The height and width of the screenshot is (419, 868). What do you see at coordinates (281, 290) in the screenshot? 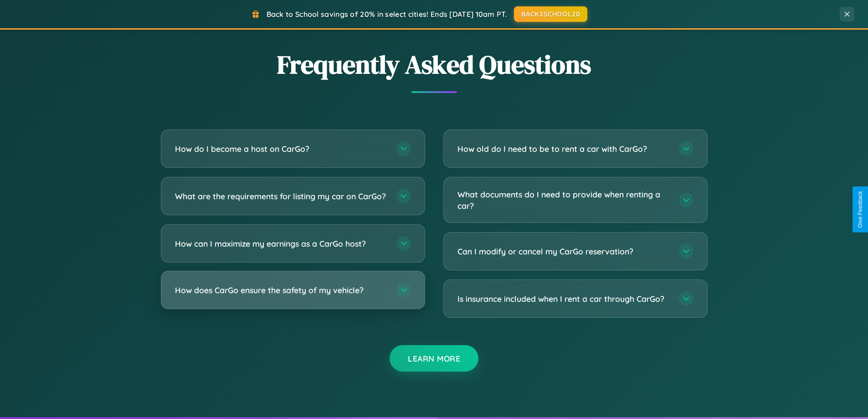
I see `h3: How does CarGo ensure the safety of my vehicle?` at bounding box center [281, 290].